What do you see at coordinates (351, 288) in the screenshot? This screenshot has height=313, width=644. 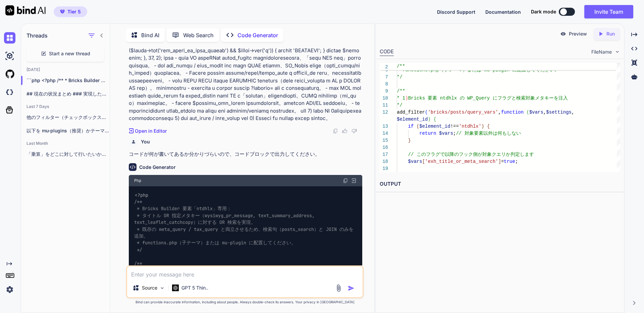 I see `img: icon` at bounding box center [351, 288].